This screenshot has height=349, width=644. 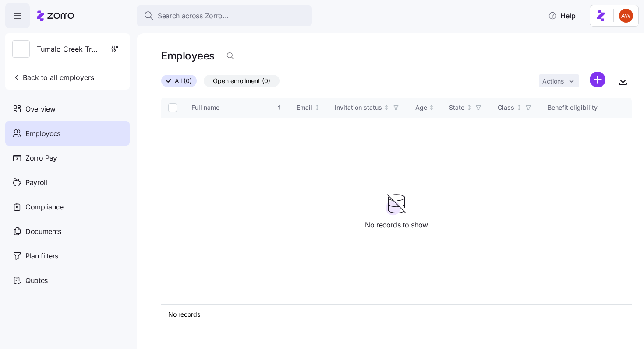 What do you see at coordinates (562, 16) in the screenshot?
I see `button: Help` at bounding box center [562, 16].